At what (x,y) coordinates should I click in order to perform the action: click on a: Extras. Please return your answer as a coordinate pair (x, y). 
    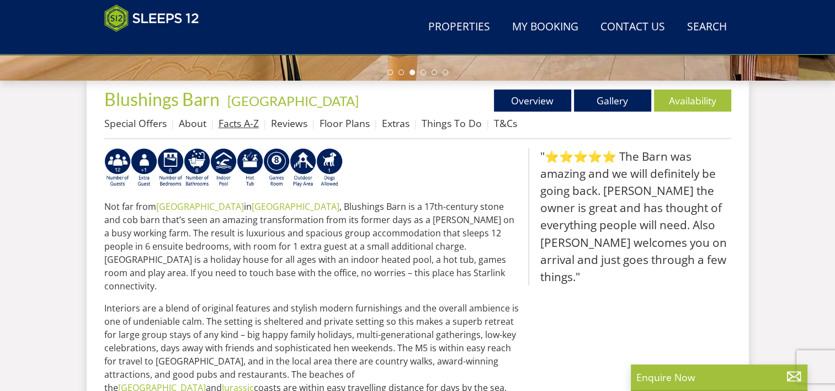
    Looking at the image, I should click on (396, 123).